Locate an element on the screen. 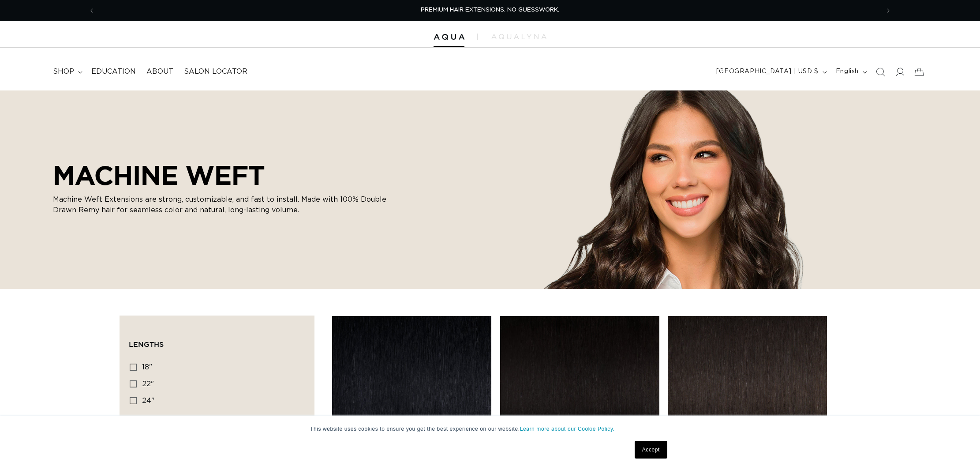  a: Accept is located at coordinates (651, 449).